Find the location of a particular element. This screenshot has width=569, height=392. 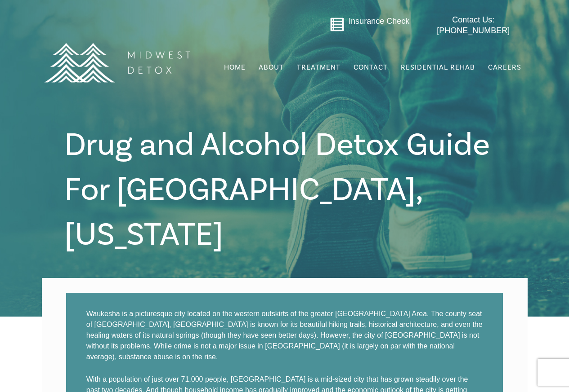

a: Home is located at coordinates (235, 67).